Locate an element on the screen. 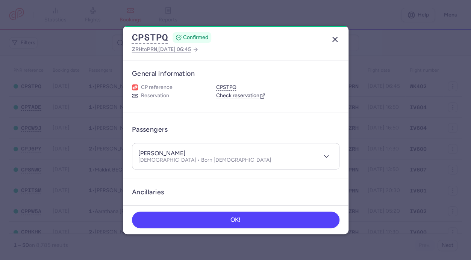 The height and width of the screenshot is (260, 471). h3: Ancillaries is located at coordinates (236, 192).